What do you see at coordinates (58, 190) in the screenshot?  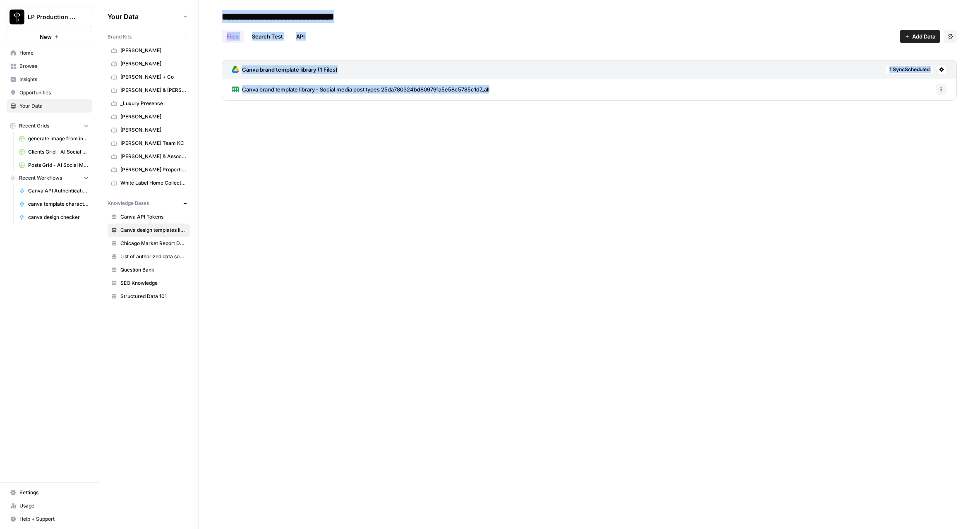 I see `span: Canva API Authentication - Initial authorization` at bounding box center [58, 190].